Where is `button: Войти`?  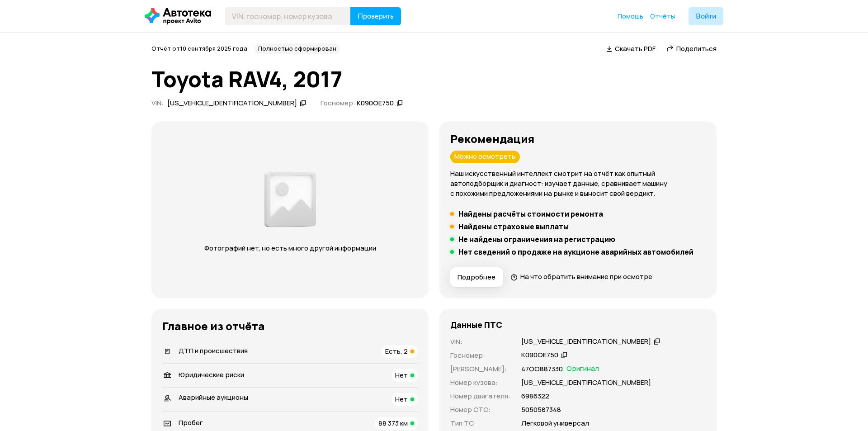 button: Войти is located at coordinates (705, 16).